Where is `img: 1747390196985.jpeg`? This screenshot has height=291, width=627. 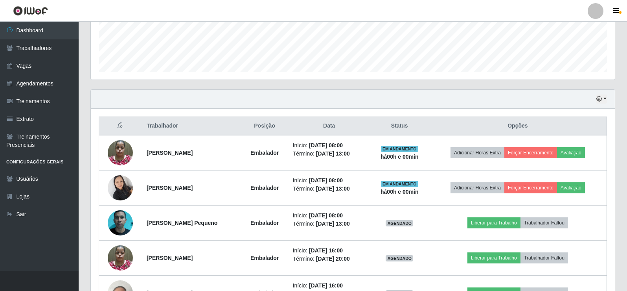
img: 1747390196985.jpeg is located at coordinates (120, 223).